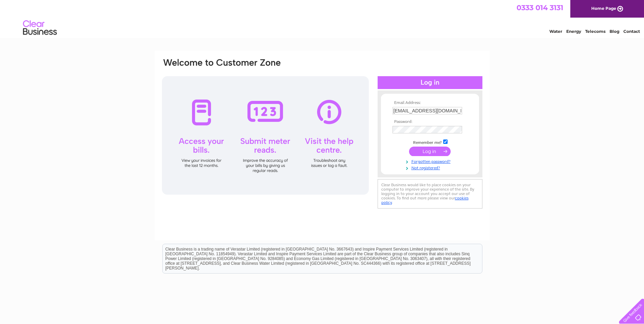 The image size is (644, 324). I want to click on a: Energy, so click(574, 32).